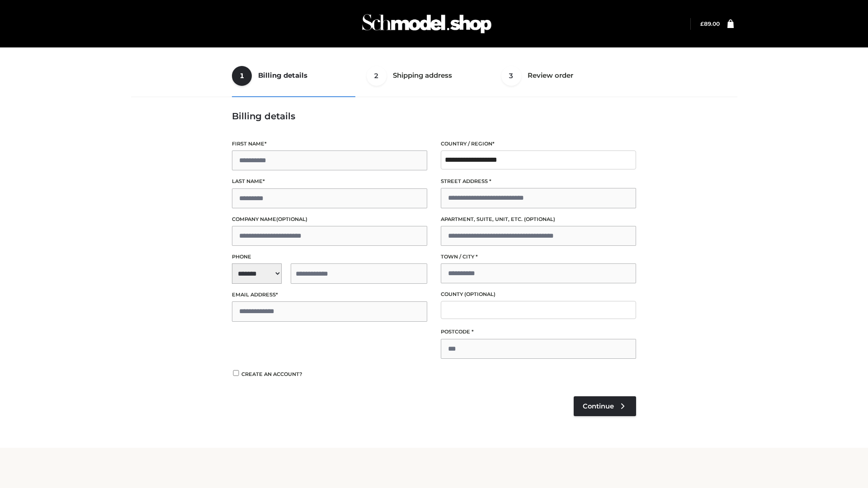  Describe the element at coordinates (330, 144) in the screenshot. I see `label: First name` at that location.